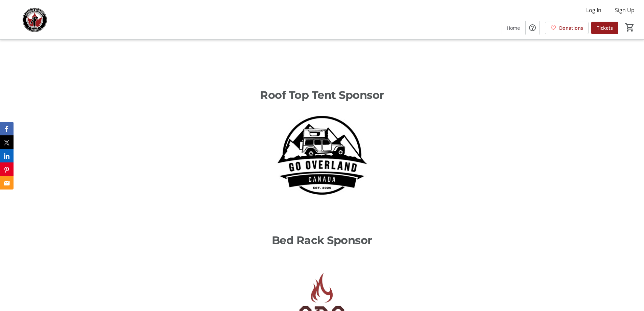 This screenshot has width=644, height=311. What do you see at coordinates (514, 28) in the screenshot?
I see `a: Home` at bounding box center [514, 28].